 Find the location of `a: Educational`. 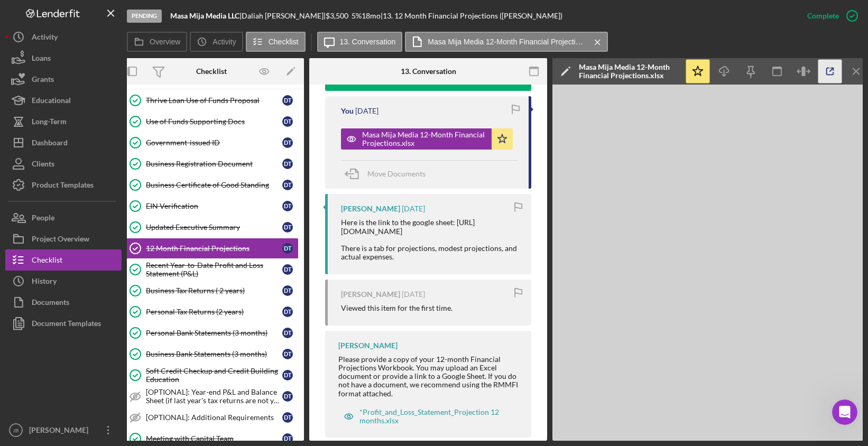

a: Educational is located at coordinates (63, 101).